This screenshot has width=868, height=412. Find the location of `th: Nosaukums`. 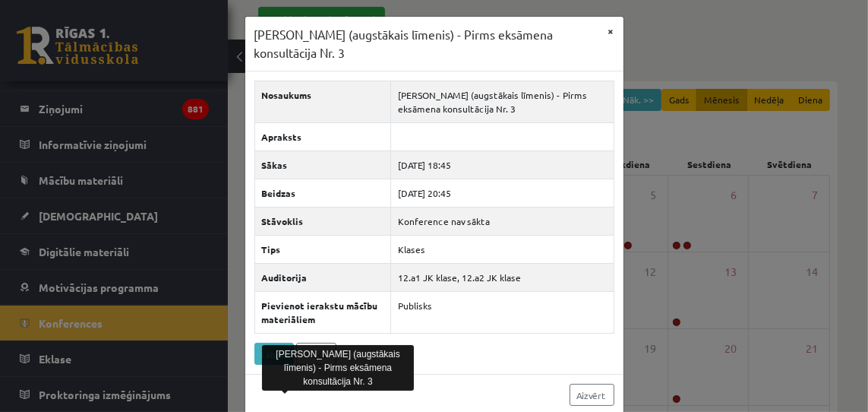

th: Nosaukums is located at coordinates (323, 102).